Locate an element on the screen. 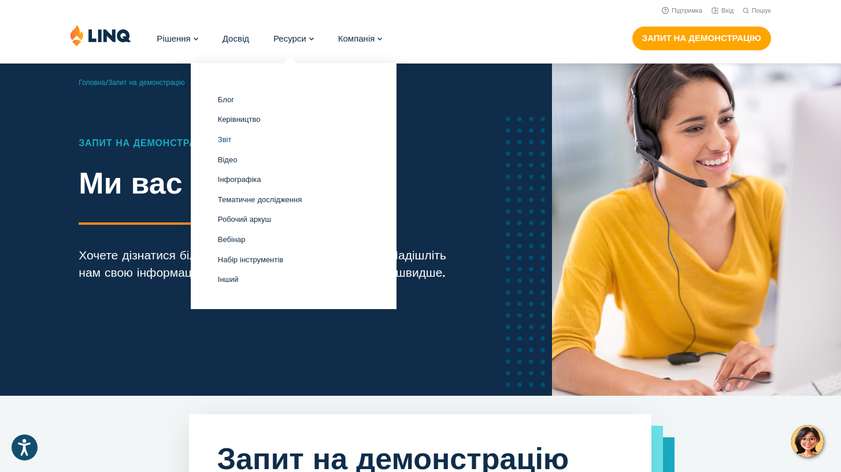  span: Рішення is located at coordinates (173, 39).